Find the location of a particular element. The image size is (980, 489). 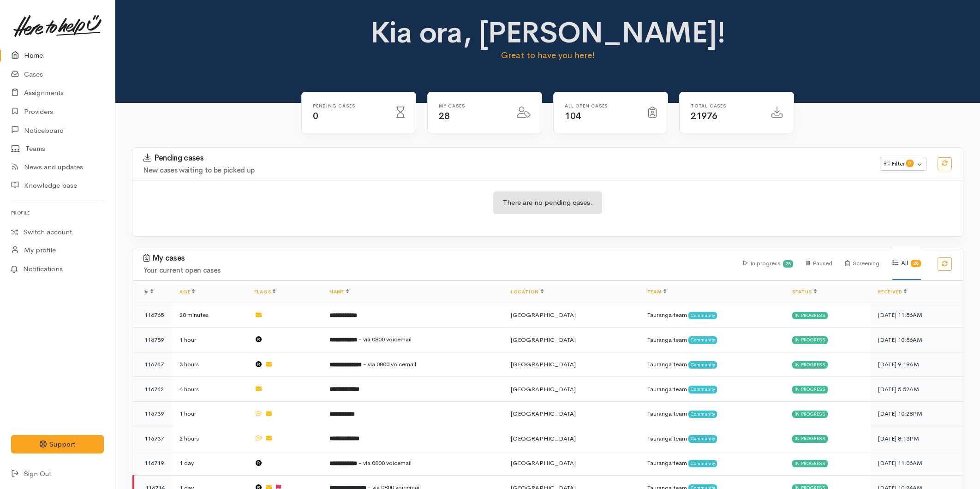

a: Name is located at coordinates (339, 291).